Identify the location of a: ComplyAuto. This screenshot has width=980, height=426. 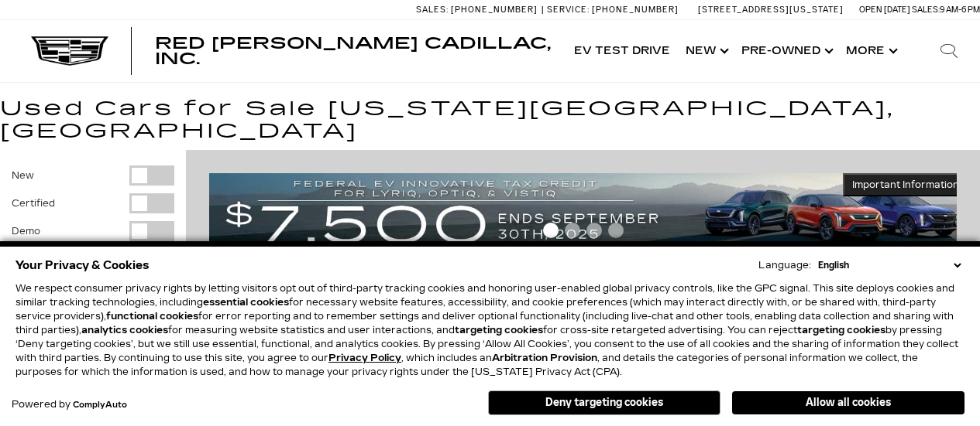
(100, 406).